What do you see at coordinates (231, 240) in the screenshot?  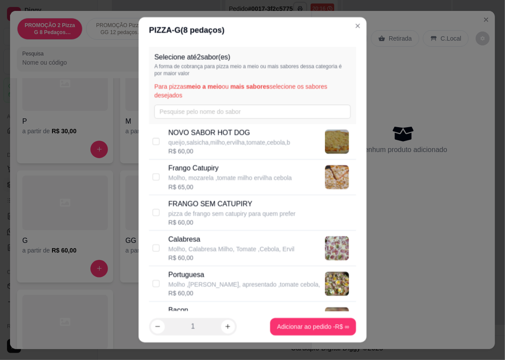 I see `p: Calabresa` at bounding box center [231, 240].